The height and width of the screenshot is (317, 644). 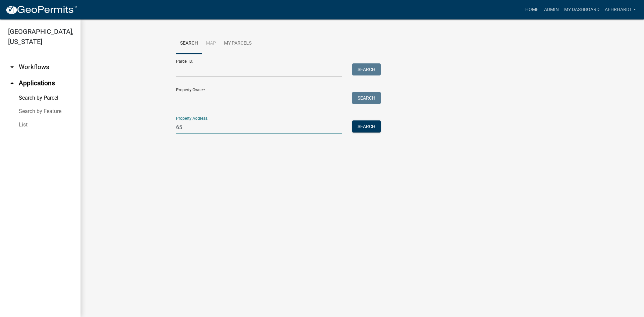 What do you see at coordinates (582, 10) in the screenshot?
I see `a: My Dashboard` at bounding box center [582, 10].